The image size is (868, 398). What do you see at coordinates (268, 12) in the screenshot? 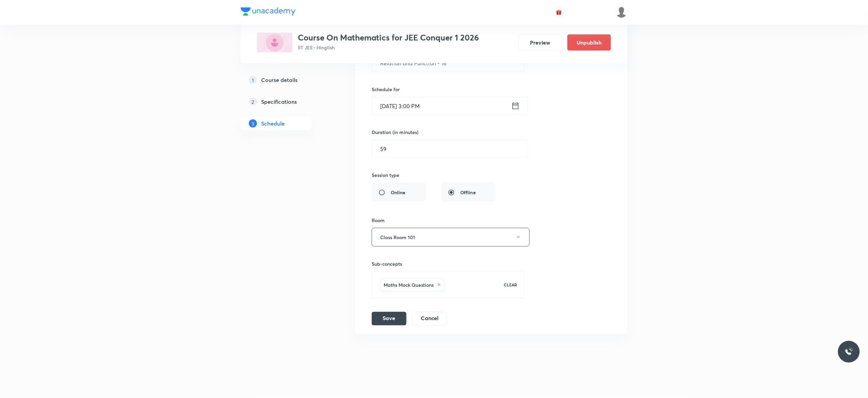
I see `img: Company Logo` at bounding box center [268, 12].